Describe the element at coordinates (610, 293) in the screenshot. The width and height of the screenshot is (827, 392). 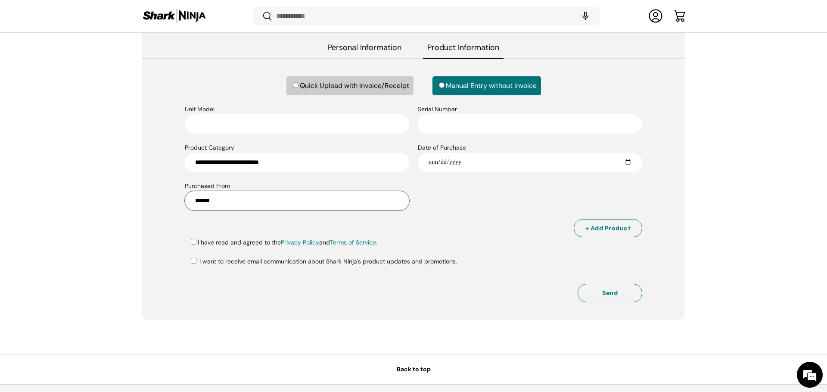
I see `button: Send` at that location.